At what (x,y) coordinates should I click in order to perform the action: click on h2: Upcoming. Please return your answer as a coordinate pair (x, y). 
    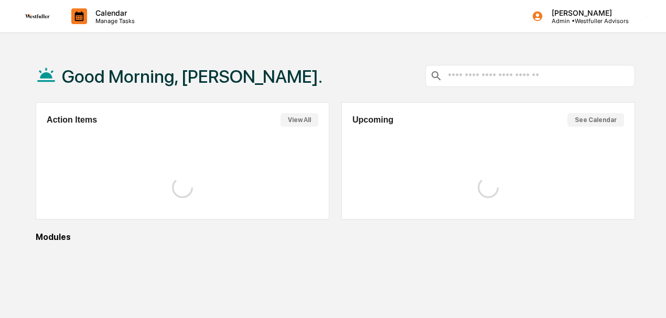
    Looking at the image, I should click on (373, 120).